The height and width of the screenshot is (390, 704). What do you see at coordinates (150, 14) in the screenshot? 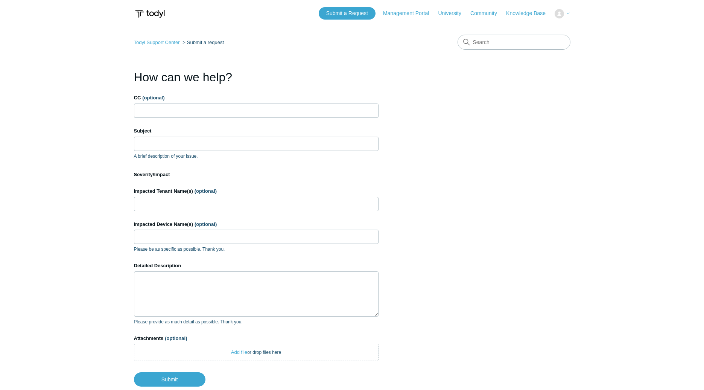
I see `img: Todyl Support Center Help Center home page` at bounding box center [150, 14].